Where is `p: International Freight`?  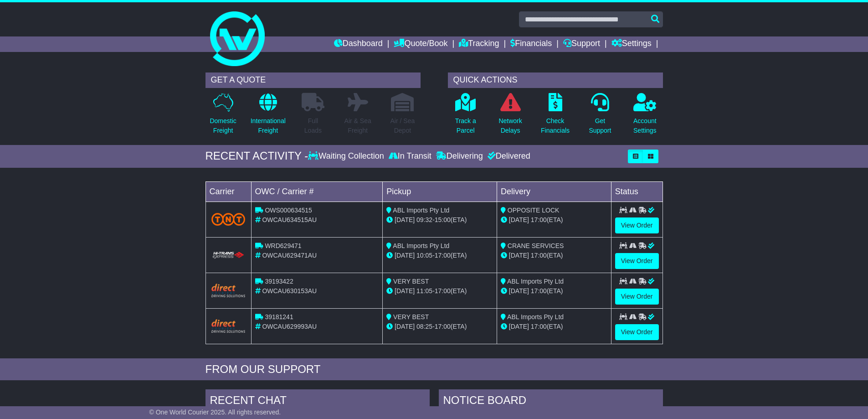 p: International Freight is located at coordinates (268, 126).